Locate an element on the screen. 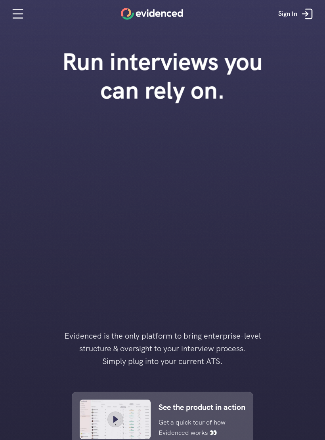  p: Get a quick tour of how Evidenced works 👀 is located at coordinates (196, 428).